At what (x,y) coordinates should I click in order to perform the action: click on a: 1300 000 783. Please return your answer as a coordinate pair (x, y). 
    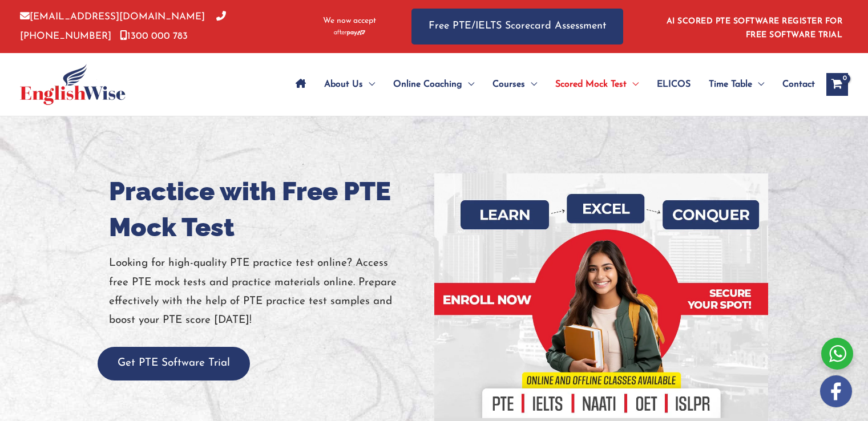
    Looking at the image, I should click on (153, 36).